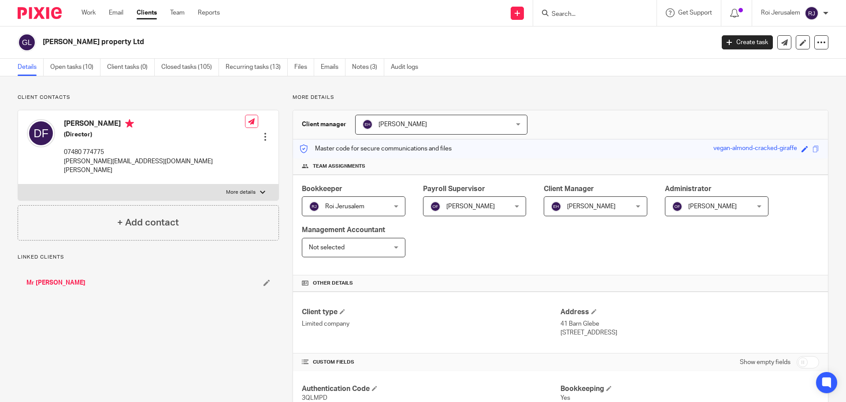 The height and width of the screenshot is (402, 846). I want to click on a: Open tasks (10), so click(75, 67).